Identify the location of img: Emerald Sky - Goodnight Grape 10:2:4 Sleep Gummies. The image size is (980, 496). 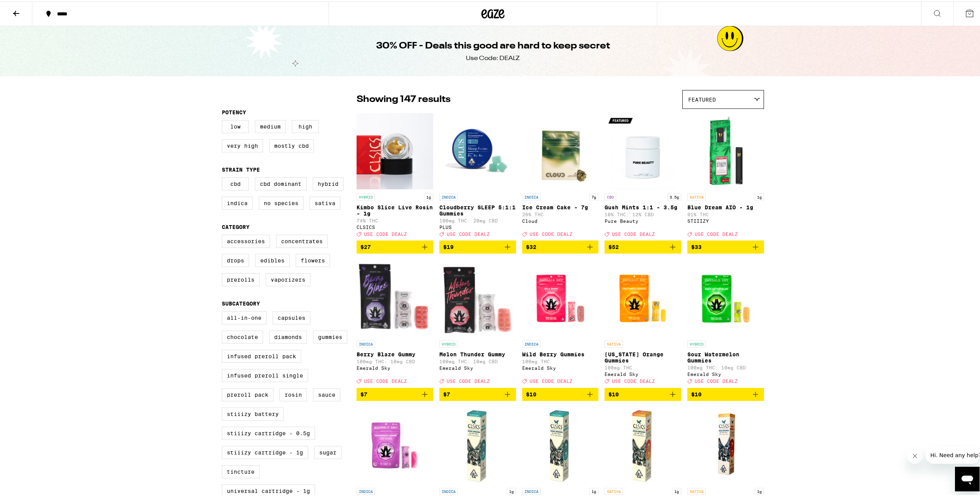
(394, 444).